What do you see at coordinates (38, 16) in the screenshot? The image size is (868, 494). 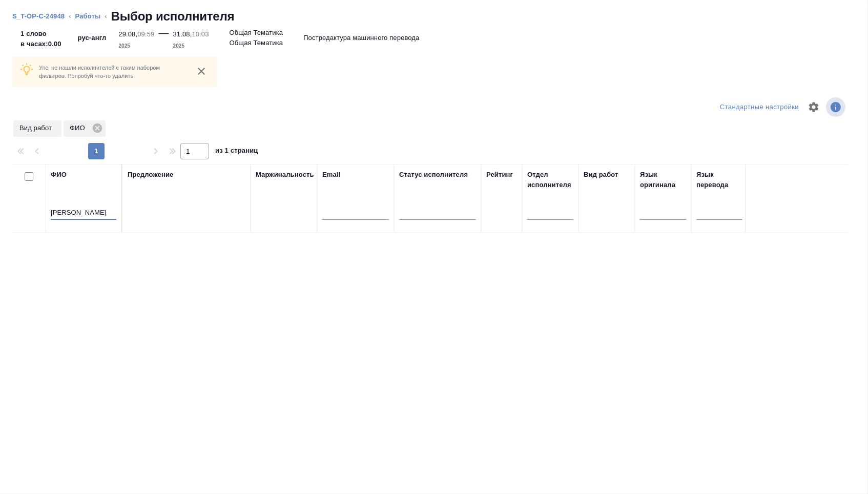 I see `a: S_T-OP-C-24948` at bounding box center [38, 16].